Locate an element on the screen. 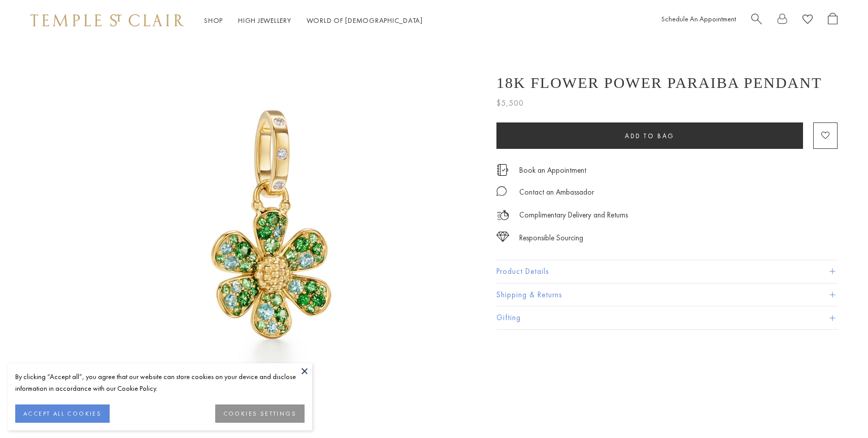 Image resolution: width=868 pixels, height=438 pixels. img: Temple St. Clair is located at coordinates (107, 20).